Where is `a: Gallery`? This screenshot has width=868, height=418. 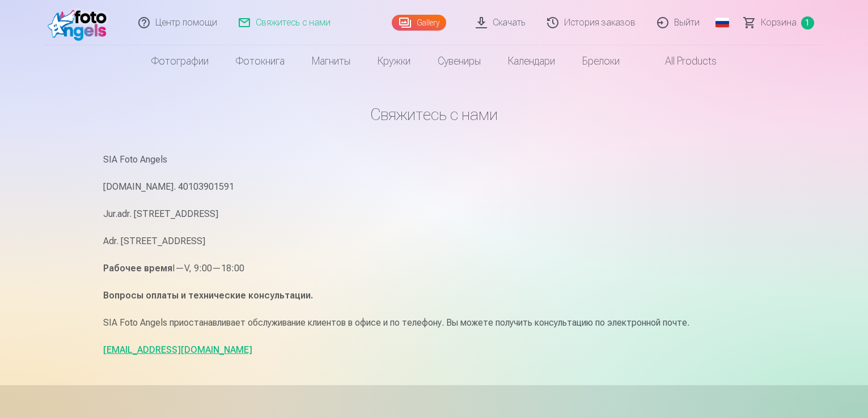
a: Gallery is located at coordinates (419, 23).